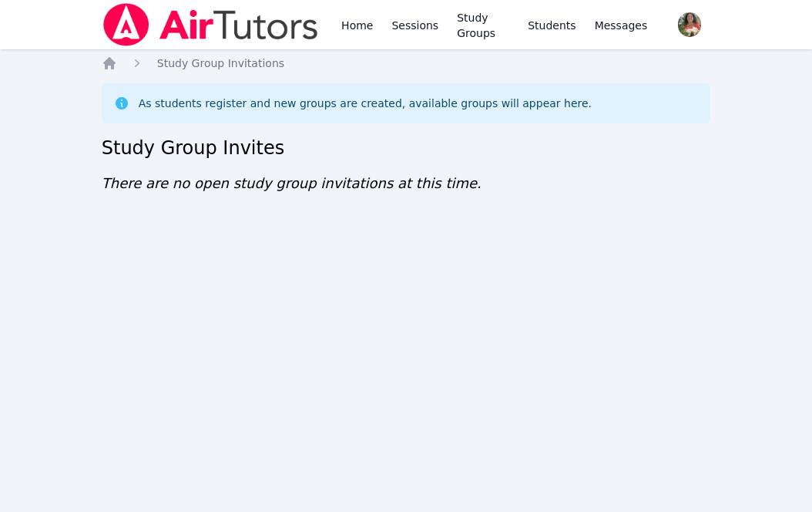  What do you see at coordinates (220, 63) in the screenshot?
I see `span: Study Group Invitations` at bounding box center [220, 63].